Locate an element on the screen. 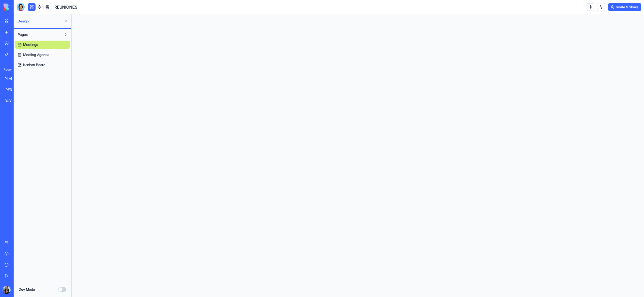  a: Meetings is located at coordinates (42, 45).